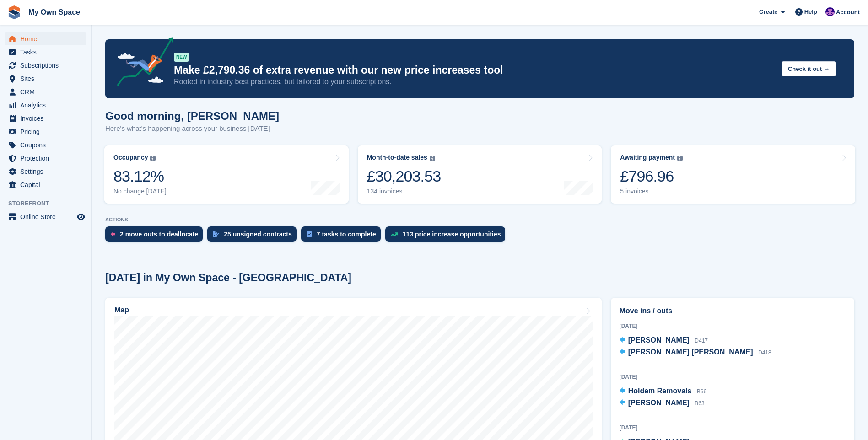 This screenshot has width=868, height=440. What do you see at coordinates (848, 12) in the screenshot?
I see `span: Account` at bounding box center [848, 12].